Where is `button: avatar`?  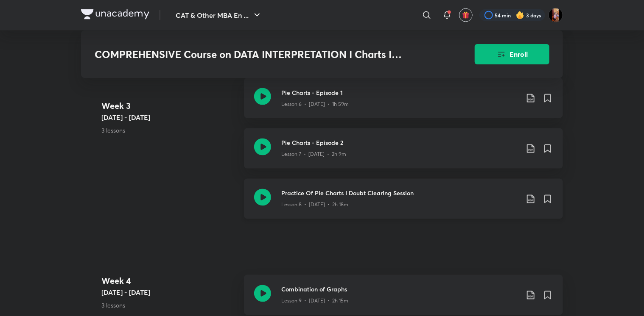 button: avatar is located at coordinates (466, 15).